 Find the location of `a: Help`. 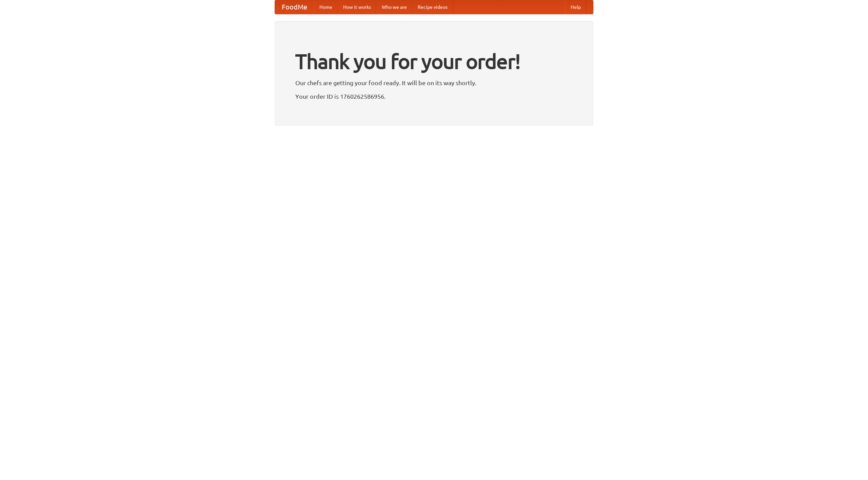

a: Help is located at coordinates (576, 7).